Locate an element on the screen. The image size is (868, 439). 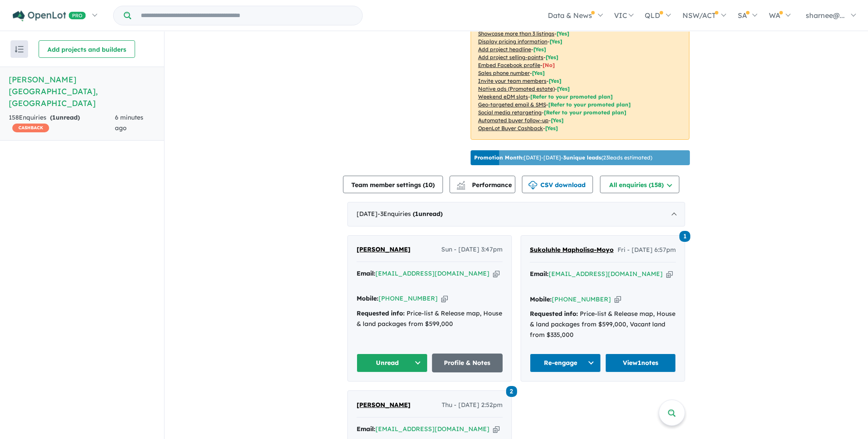
u: Add project headline is located at coordinates (504, 49).